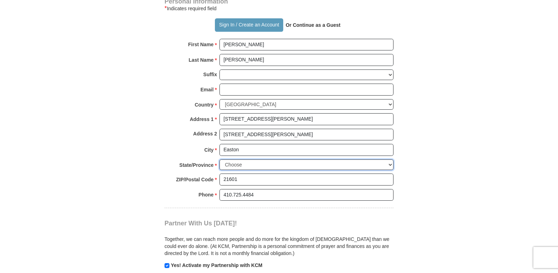 The image size is (558, 273). I want to click on strong: City, so click(209, 150).